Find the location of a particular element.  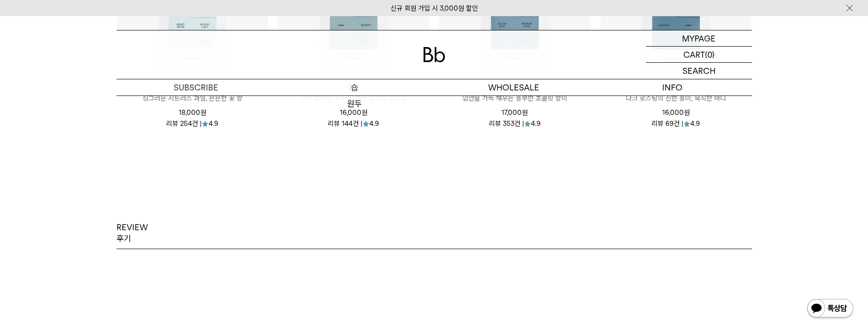

div: 리뷰 144건 | 4.9 is located at coordinates (354, 123).